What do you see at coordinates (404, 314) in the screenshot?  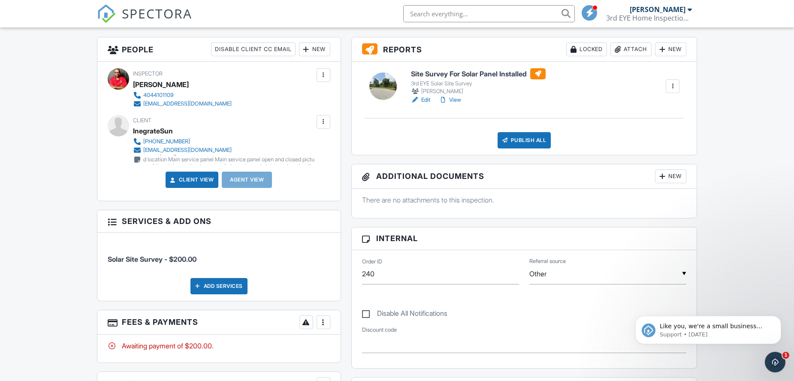 I see `label: Disable All Notifications` at bounding box center [404, 314].